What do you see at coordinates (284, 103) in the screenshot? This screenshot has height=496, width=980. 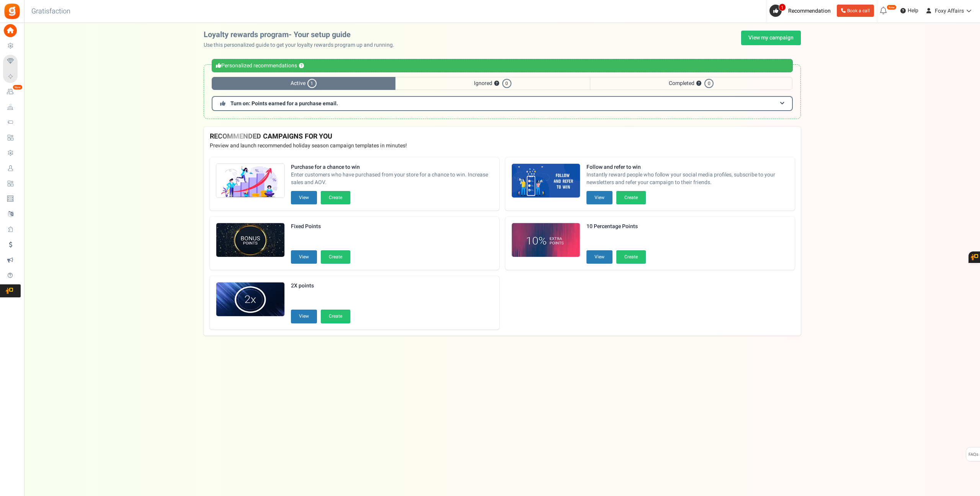 I see `span: Turn on: Points earned for a purchase email.` at bounding box center [284, 103].